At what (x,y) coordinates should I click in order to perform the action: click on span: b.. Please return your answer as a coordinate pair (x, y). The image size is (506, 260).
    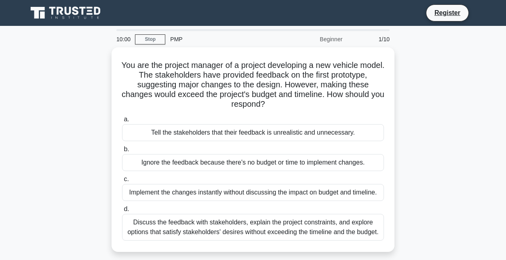
    Looking at the image, I should click on (126, 149).